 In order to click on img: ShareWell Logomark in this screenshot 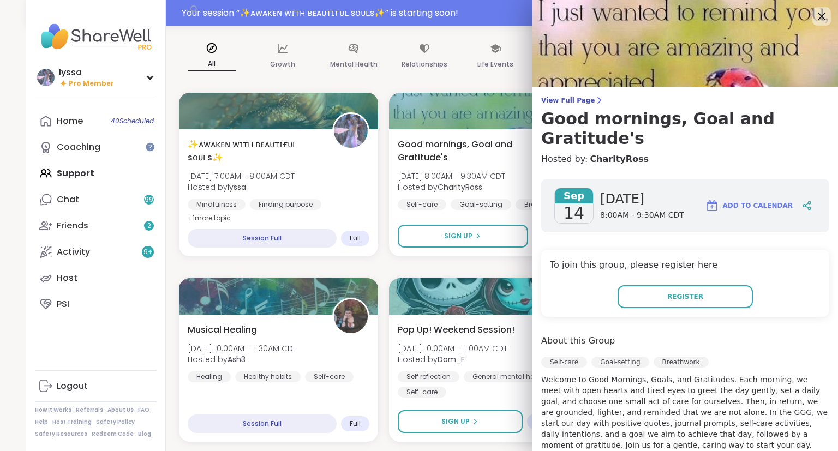, I will do `click(712, 206)`.